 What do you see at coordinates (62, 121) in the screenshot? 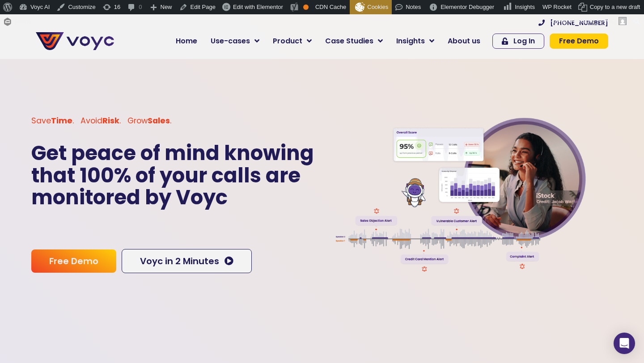
I see `b: Time` at bounding box center [62, 121].